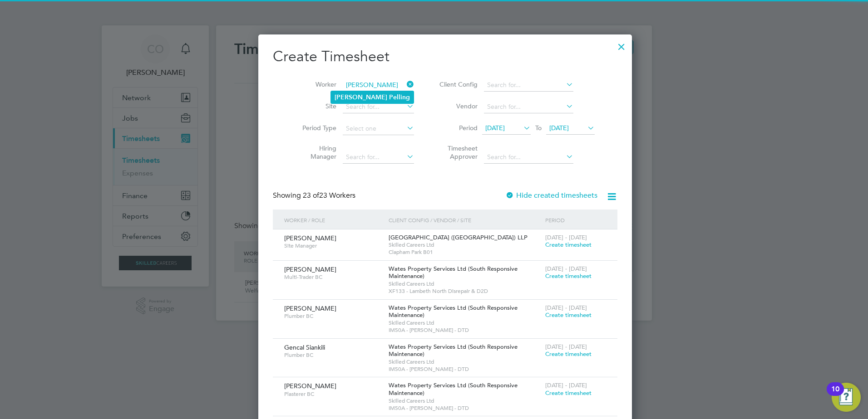 The height and width of the screenshot is (419, 868). Describe the element at coordinates (316, 128) in the screenshot. I see `label: Period Type` at that location.